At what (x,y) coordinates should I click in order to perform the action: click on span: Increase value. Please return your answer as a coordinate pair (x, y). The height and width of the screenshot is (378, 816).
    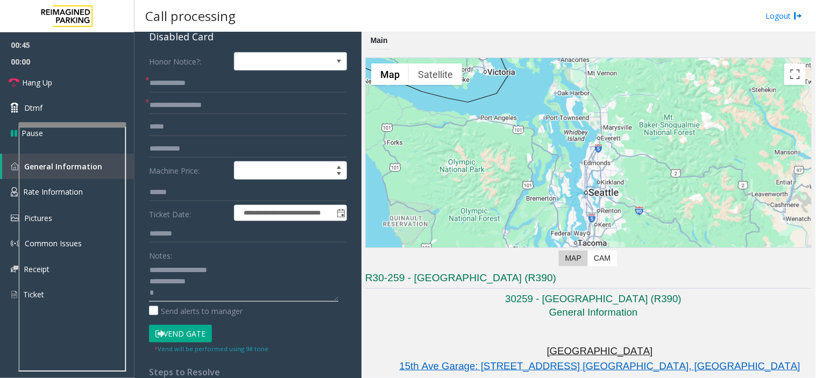
    Looking at the image, I should click on (339, 166).